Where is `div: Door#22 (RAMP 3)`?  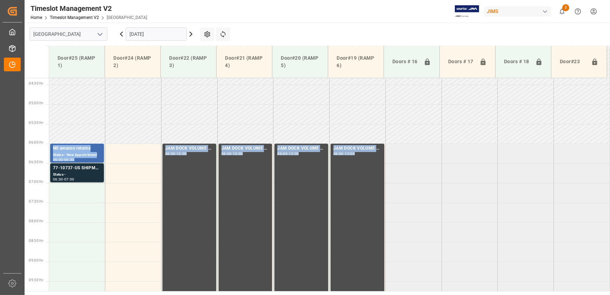 div: Door#22 (RAMP 3) is located at coordinates (188, 62).